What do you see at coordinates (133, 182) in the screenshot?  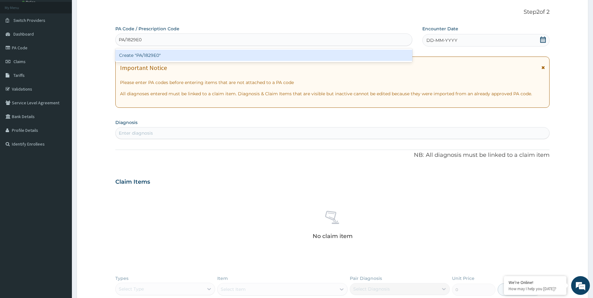 I see `h3: Claim Items` at bounding box center [133, 182].